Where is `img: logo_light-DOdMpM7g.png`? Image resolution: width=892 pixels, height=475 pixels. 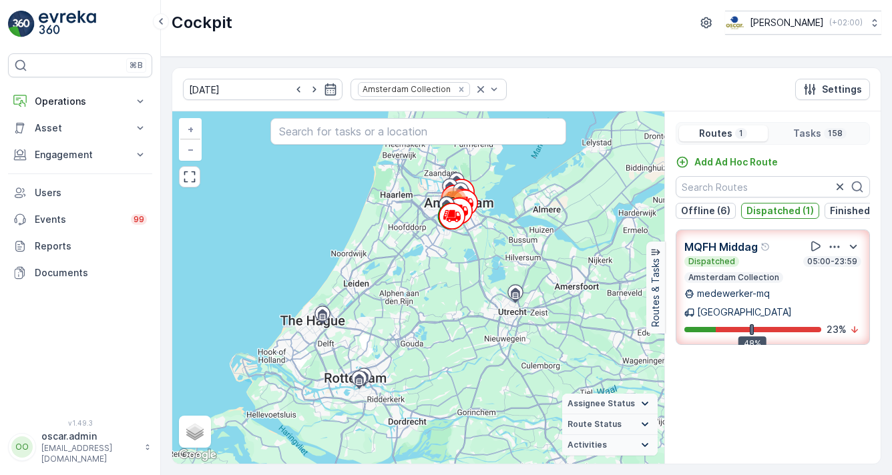
img: logo_light-DOdMpM7g.png is located at coordinates (67, 24).